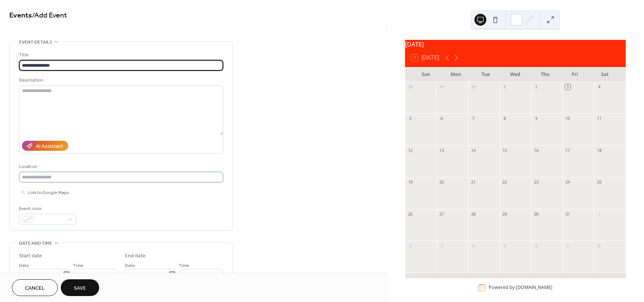 This screenshot has height=302, width=644. I want to click on div: 11, so click(599, 118).